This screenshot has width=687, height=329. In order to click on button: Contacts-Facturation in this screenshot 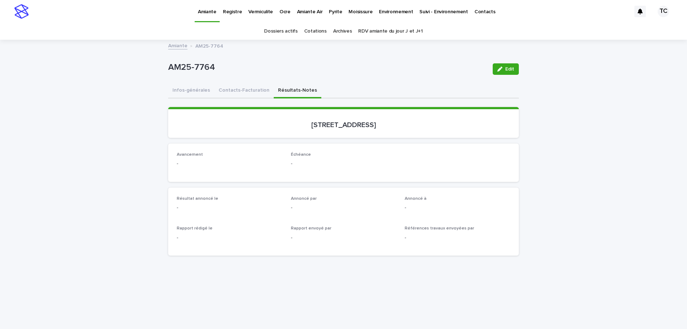, I will do `click(244, 91)`.